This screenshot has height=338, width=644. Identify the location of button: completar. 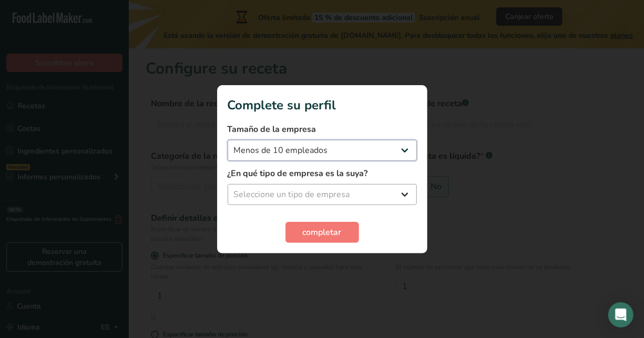
(322, 233).